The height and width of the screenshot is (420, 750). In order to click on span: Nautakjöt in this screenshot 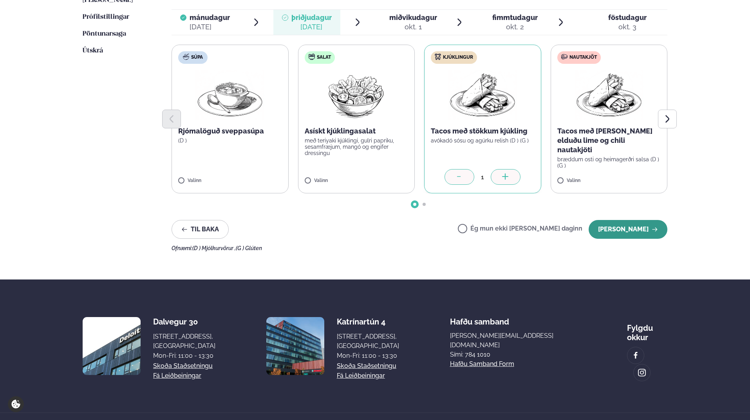, I will do `click(583, 58)`.